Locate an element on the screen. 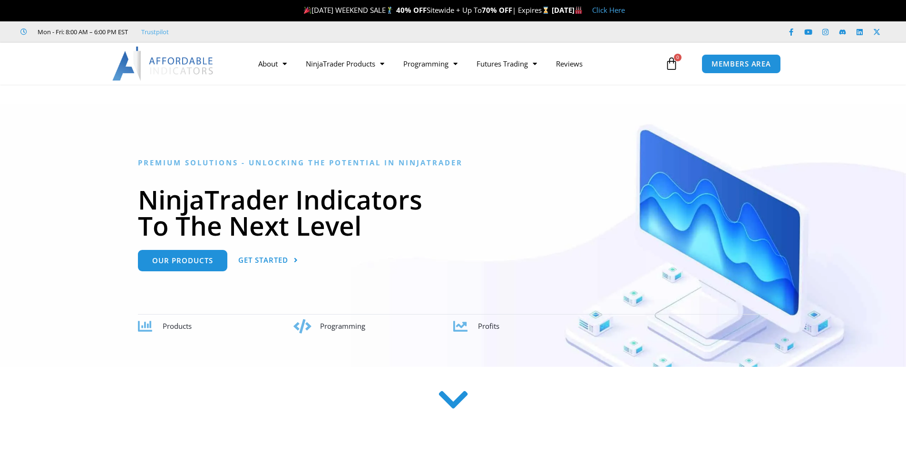 This screenshot has width=906, height=449. img: LogoAI | Affordable Indicators – NinjaTrader is located at coordinates (163, 64).